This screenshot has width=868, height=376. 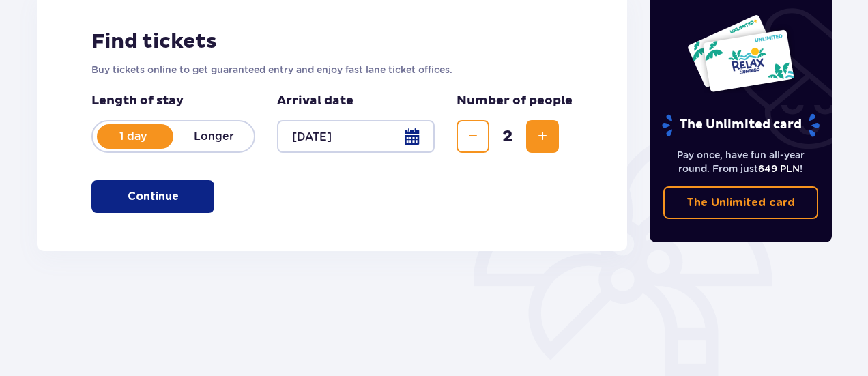 What do you see at coordinates (741, 162) in the screenshot?
I see `p: Pay once, have fun all-year round. From just !` at bounding box center [741, 162].